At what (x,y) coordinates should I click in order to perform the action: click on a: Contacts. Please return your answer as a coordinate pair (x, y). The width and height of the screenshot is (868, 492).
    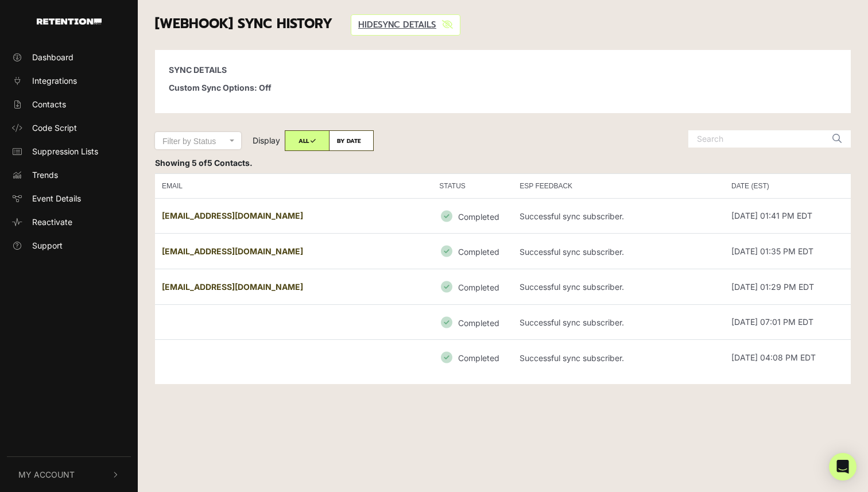
    Looking at the image, I should click on (69, 104).